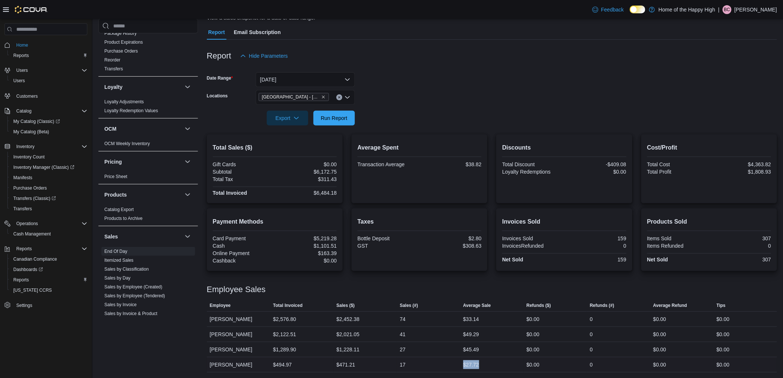 This screenshot has width=783, height=378. What do you see at coordinates (119, 260) in the screenshot?
I see `a: Itemized Sales` at bounding box center [119, 260].